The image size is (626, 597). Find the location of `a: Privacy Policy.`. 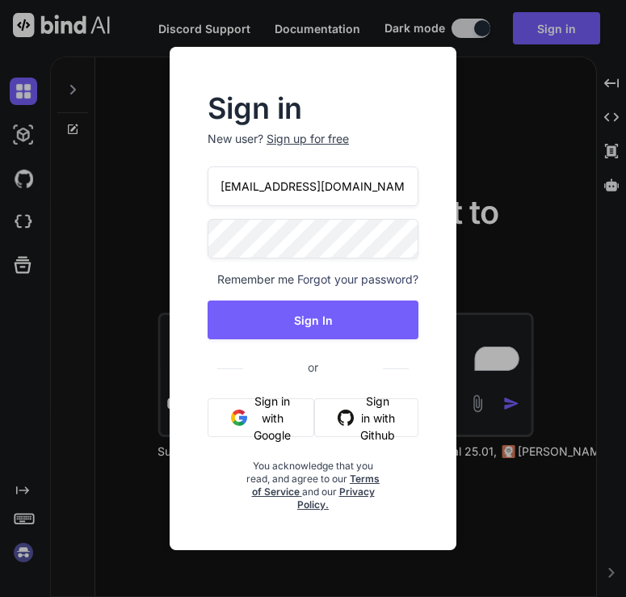

a: Privacy Policy. is located at coordinates (336, 497).